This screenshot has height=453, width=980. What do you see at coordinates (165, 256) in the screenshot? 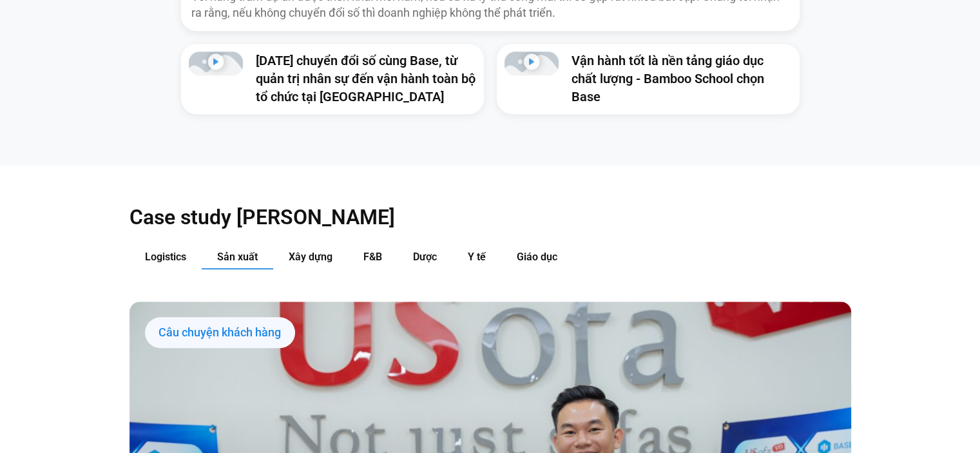
I see `span: Logistics` at bounding box center [165, 256].